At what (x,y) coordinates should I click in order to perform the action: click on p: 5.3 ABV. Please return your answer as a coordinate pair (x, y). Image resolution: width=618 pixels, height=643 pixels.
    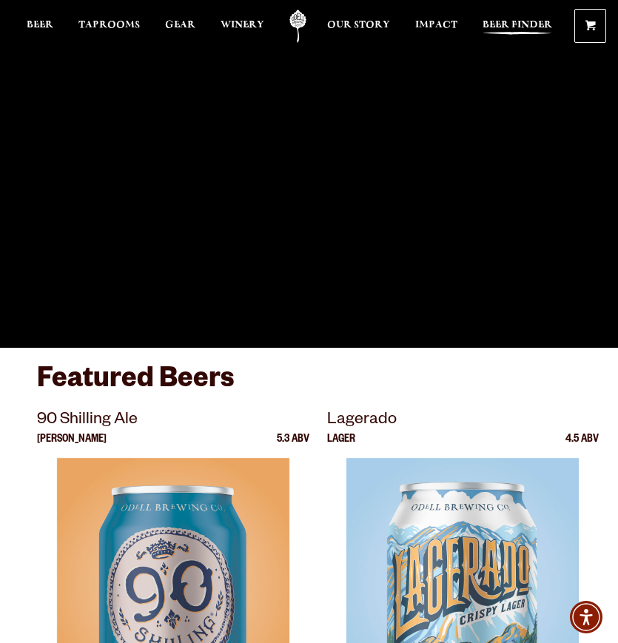
    Looking at the image, I should click on (293, 446).